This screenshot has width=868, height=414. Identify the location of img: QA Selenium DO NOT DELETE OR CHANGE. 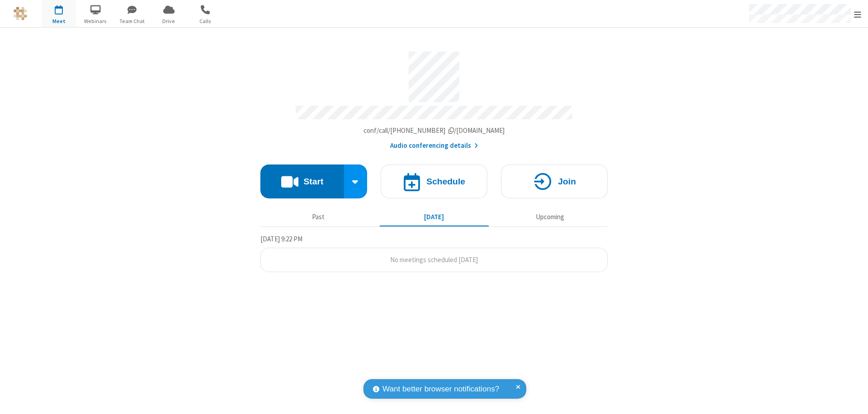
(20, 13).